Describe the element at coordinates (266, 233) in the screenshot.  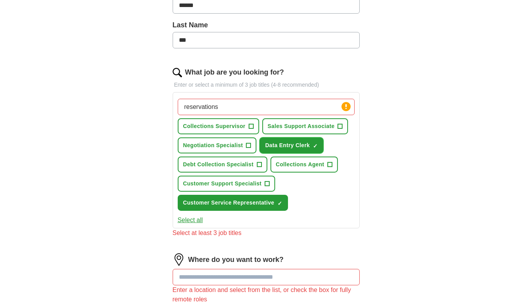
I see `div: Select at least 3 job titles` at that location.